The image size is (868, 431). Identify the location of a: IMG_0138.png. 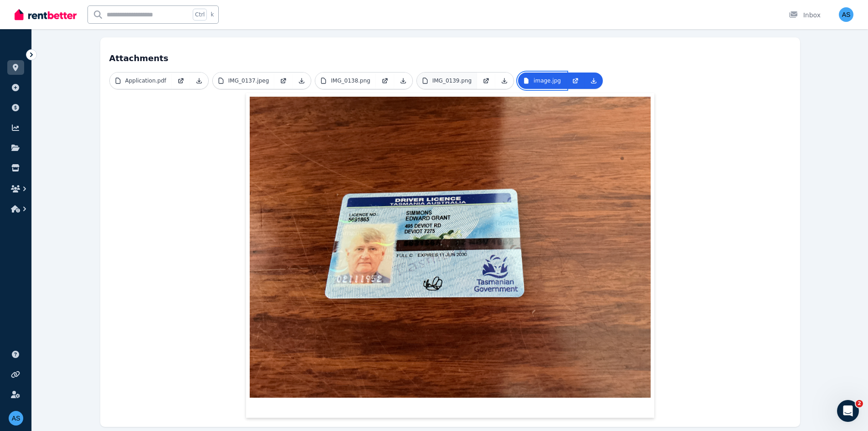
(345, 81).